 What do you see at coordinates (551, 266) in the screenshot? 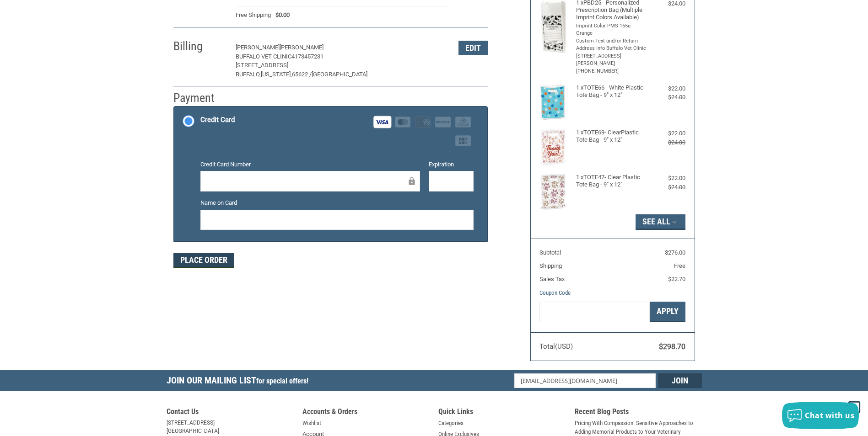
I see `span: Shipping` at bounding box center [551, 266].